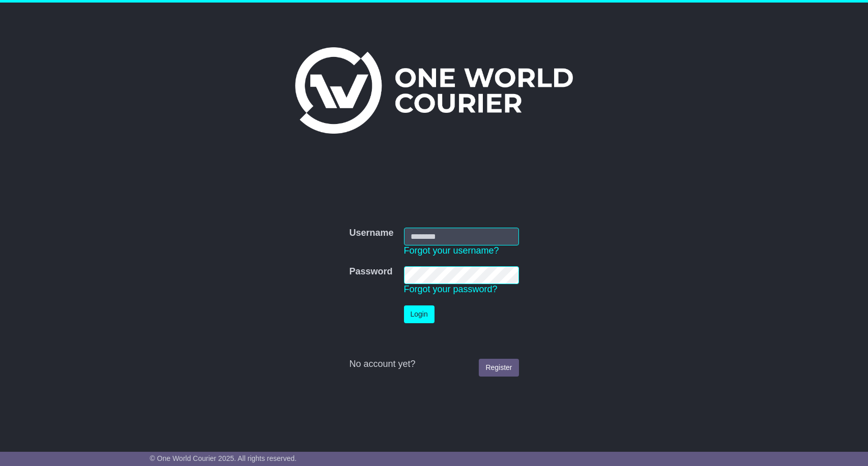 This screenshot has width=868, height=466. I want to click on a: Forgot your password?, so click(451, 289).